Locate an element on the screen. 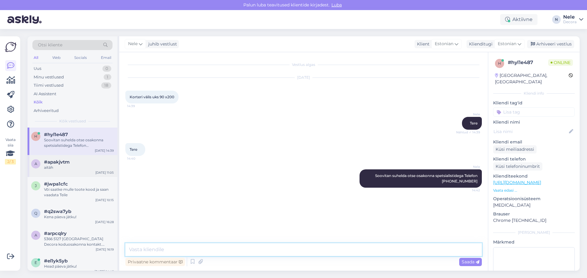 This screenshot has height=278, width=587. div: Vaata siia is located at coordinates (10, 151).